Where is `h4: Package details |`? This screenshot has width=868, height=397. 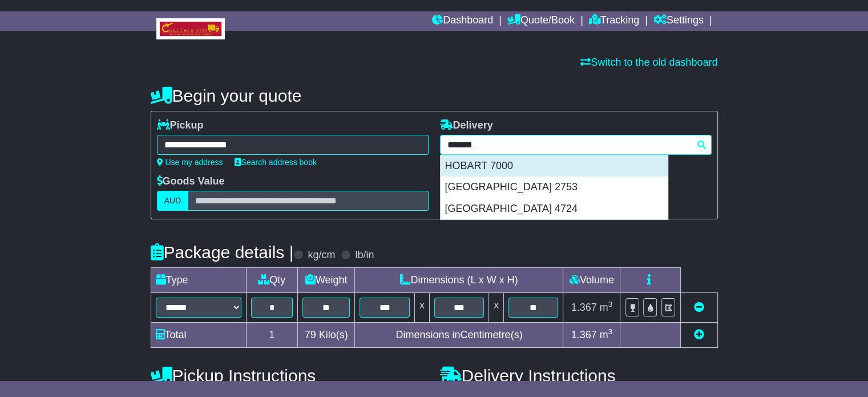
h4: Package details | is located at coordinates (222, 252).